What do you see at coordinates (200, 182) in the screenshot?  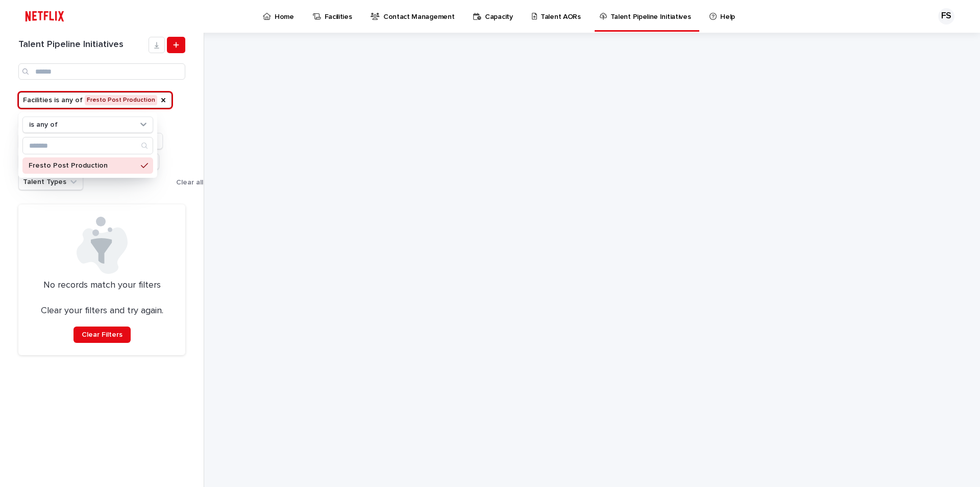 I see `span: Clear all filters` at bounding box center [200, 182].